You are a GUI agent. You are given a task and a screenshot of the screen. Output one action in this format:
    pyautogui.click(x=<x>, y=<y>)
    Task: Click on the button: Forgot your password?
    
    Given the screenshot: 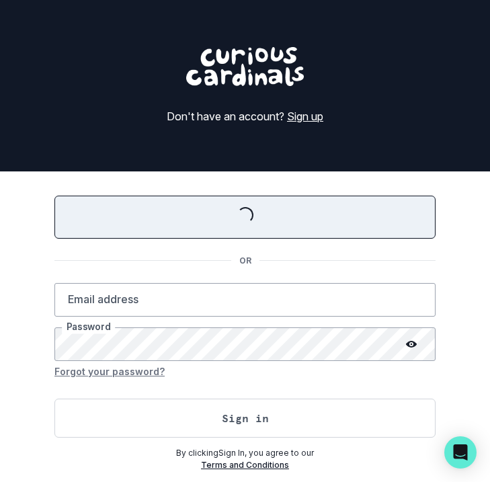 What is the action you would take?
    pyautogui.click(x=110, y=372)
    